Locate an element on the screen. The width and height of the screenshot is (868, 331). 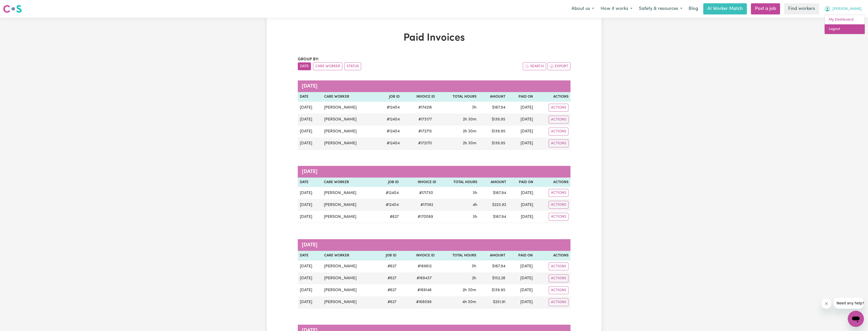
a: Careseekers logo is located at coordinates (12, 9).